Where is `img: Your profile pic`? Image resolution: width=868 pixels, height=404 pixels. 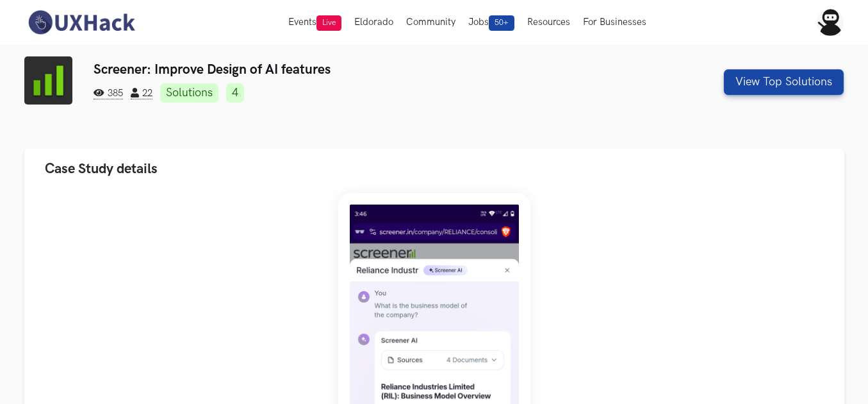 img: Your profile pic is located at coordinates (830, 22).